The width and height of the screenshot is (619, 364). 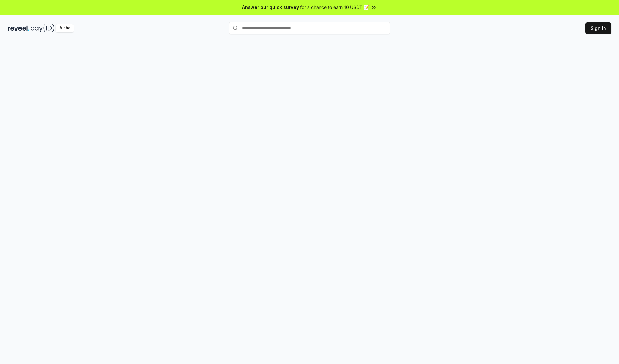 What do you see at coordinates (599, 28) in the screenshot?
I see `button: Sign In` at bounding box center [599, 28].